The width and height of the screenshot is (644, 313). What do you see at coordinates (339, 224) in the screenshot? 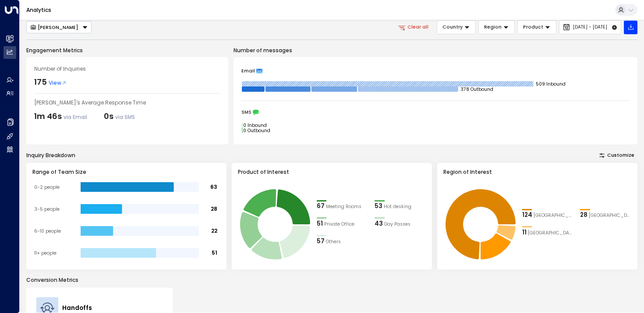
I see `span: Private Office` at bounding box center [339, 224].